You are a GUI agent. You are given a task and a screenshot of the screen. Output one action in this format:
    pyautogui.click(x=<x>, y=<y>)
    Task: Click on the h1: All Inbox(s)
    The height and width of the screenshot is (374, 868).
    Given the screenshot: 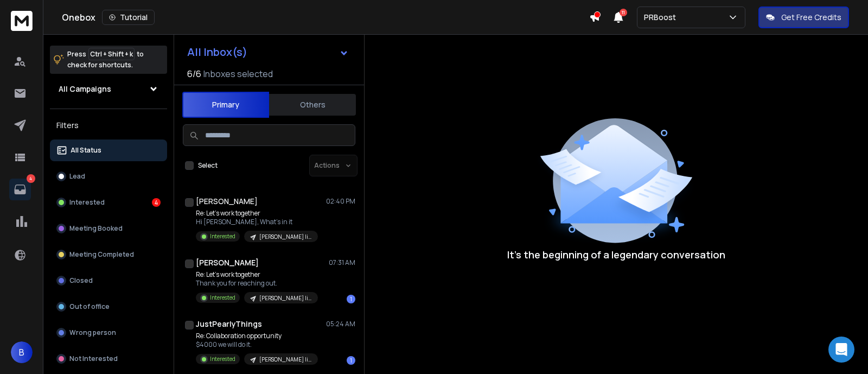 What is the action you would take?
    pyautogui.click(x=217, y=52)
    